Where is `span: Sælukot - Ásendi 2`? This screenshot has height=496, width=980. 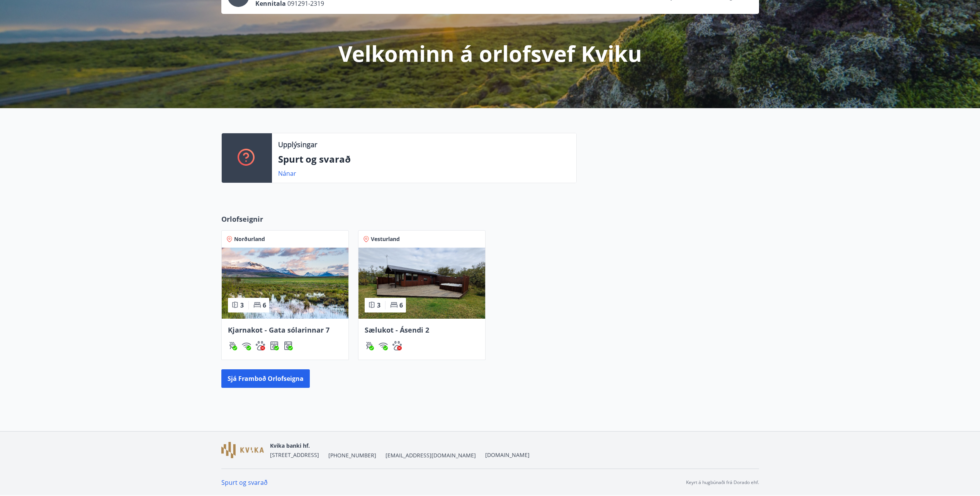 span: Sælukot - Ásendi 2 is located at coordinates (397, 329).